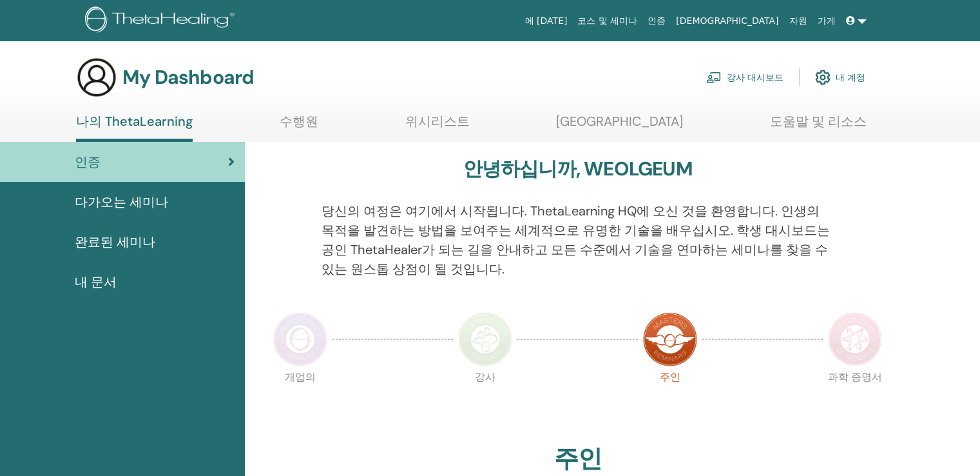 This screenshot has width=980, height=476. I want to click on a: 강사 대시보드, so click(745, 78).